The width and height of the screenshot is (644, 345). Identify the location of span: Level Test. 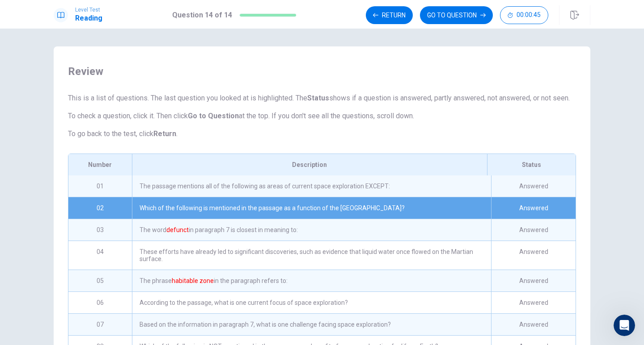
(88, 10).